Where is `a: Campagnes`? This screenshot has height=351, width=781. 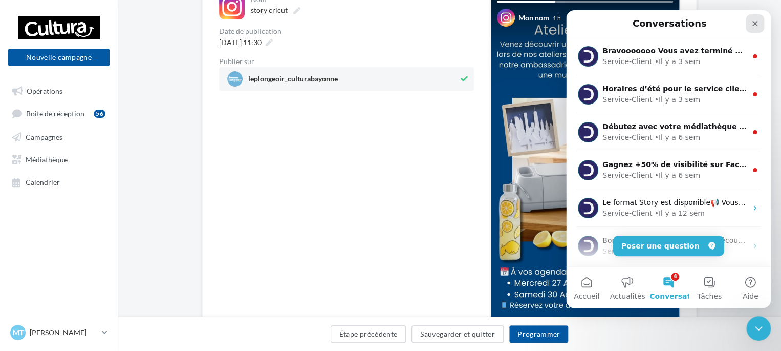
a: Campagnes is located at coordinates (59, 136).